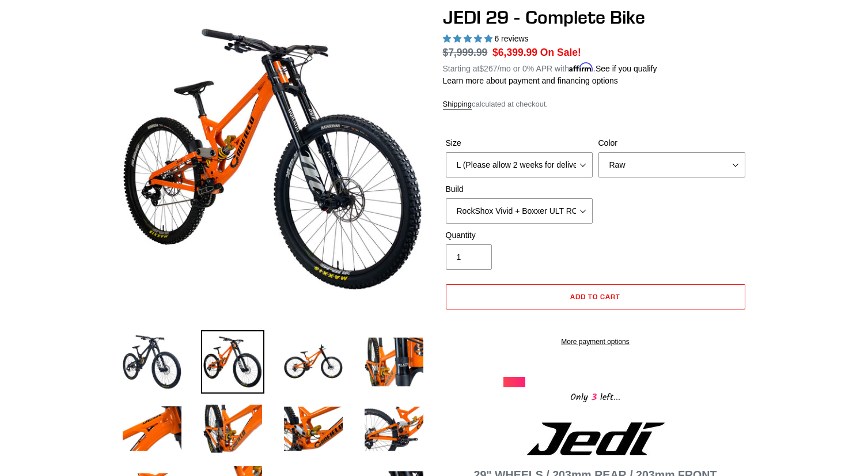 The image size is (868, 476). Describe the element at coordinates (595, 341) in the screenshot. I see `a: More payment options` at that location.